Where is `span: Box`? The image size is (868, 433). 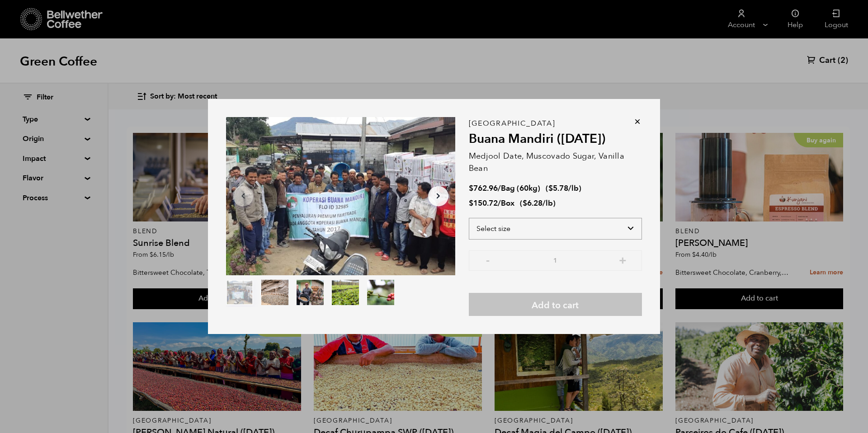
span: Box is located at coordinates (508, 203).